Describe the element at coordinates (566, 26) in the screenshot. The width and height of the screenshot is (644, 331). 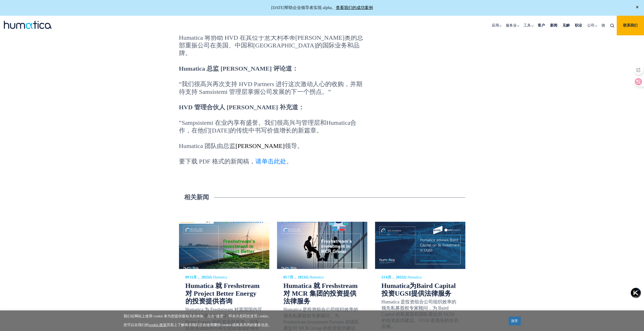
I see `a: 见解` at that location.